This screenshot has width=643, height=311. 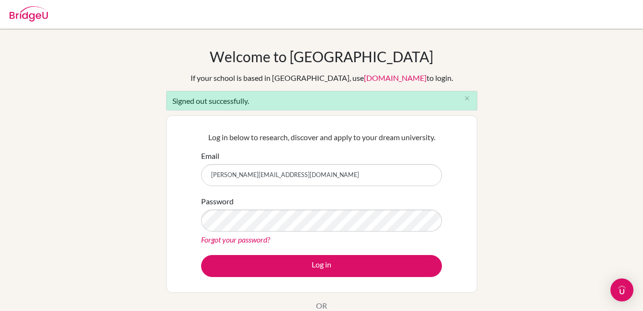 What do you see at coordinates (622, 290) in the screenshot?
I see `div: Open Intercom Messenger` at bounding box center [622, 290].